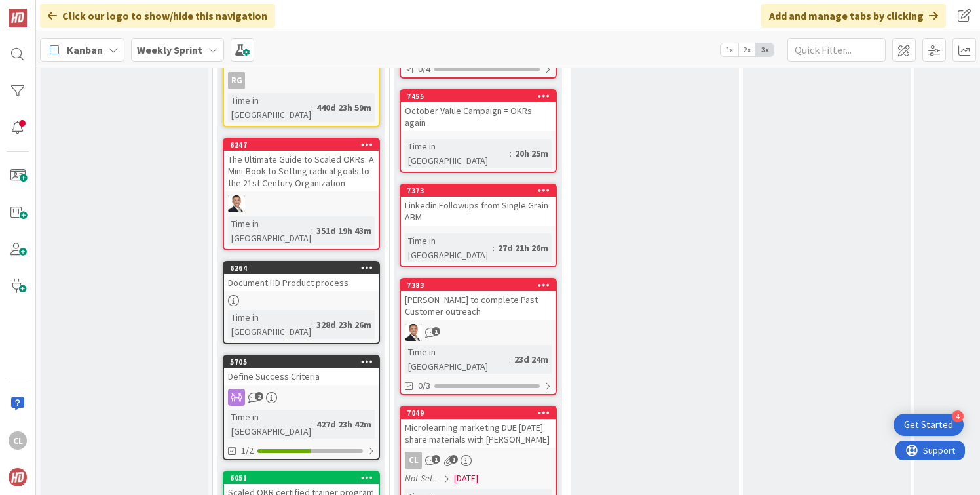 The width and height of the screenshot is (980, 495). Describe the element at coordinates (302, 283) in the screenshot. I see `div: Document HD Product process` at that location.